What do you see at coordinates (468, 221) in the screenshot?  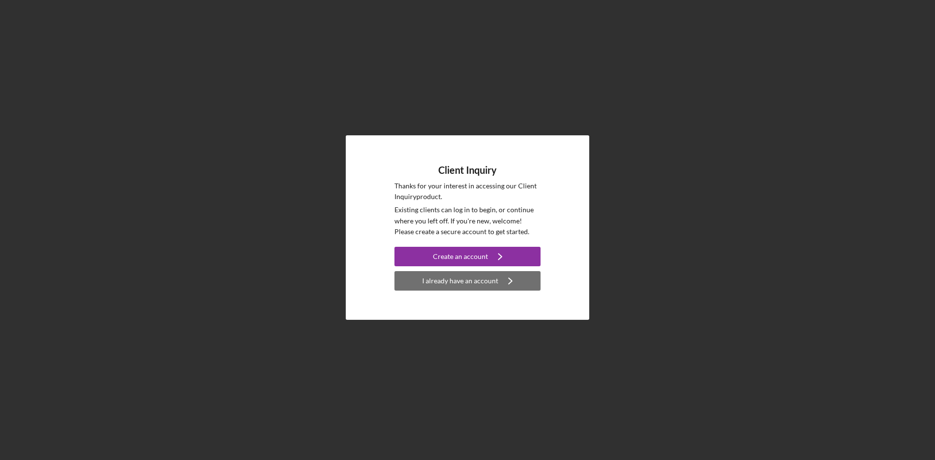 I see `p: Existing clients can log in to begin, or continue where you left off. If you're new, welcome! Ple...` at bounding box center [468, 221].